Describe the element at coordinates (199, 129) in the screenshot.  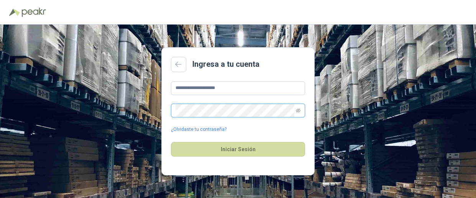
I see `a: ¿Olvidaste tu contraseña?` at that location.